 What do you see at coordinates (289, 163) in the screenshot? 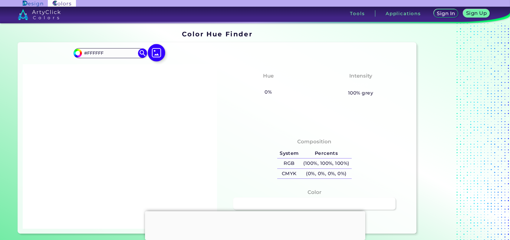
I see `h5: RGB` at bounding box center [289, 163].